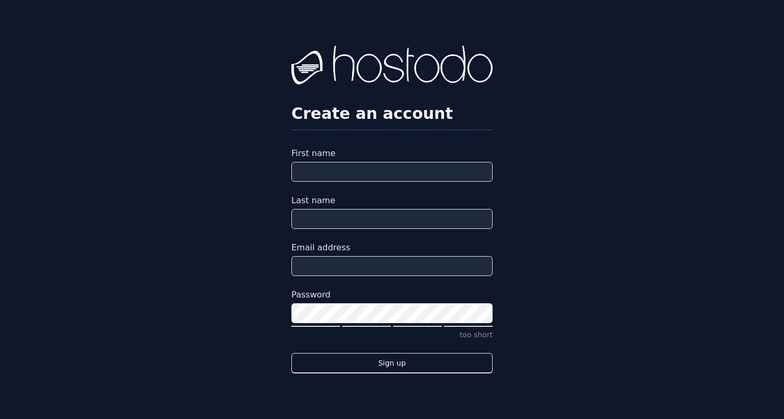 Image resolution: width=784 pixels, height=419 pixels. I want to click on button: Sign up, so click(392, 363).